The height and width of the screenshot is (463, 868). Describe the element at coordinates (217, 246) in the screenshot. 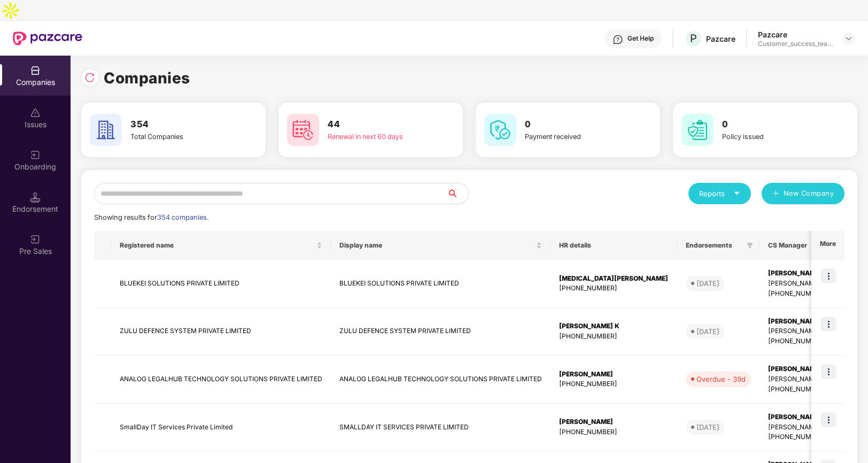

I see `span: Registered name` at that location.